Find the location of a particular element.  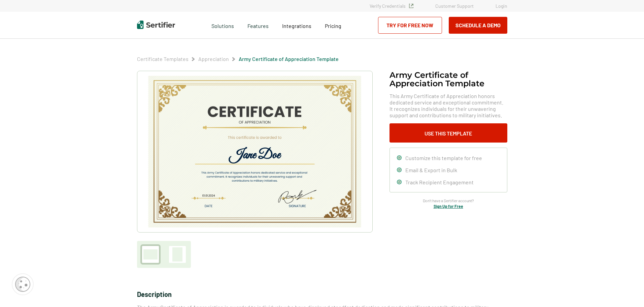

span: This Army Certificate of Appreciation honors dedicated service and exceptional commitment. It rec... is located at coordinates (448, 106).